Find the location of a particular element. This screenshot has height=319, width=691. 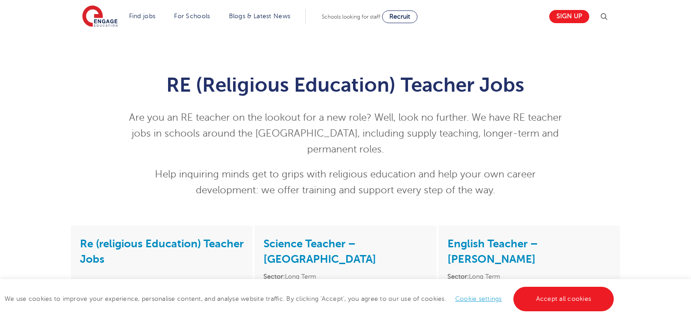

a: Find jobs is located at coordinates (142, 16).